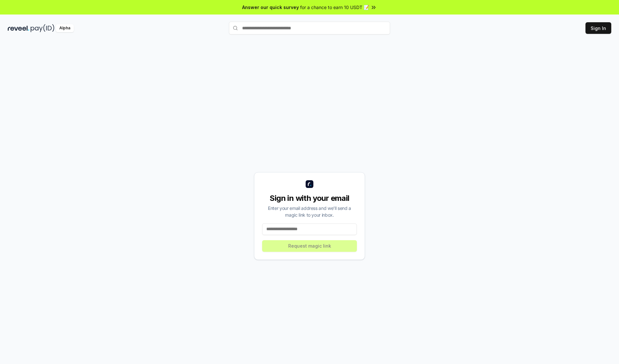 This screenshot has height=364, width=619. Describe the element at coordinates (598, 28) in the screenshot. I see `button: Sign In` at that location.